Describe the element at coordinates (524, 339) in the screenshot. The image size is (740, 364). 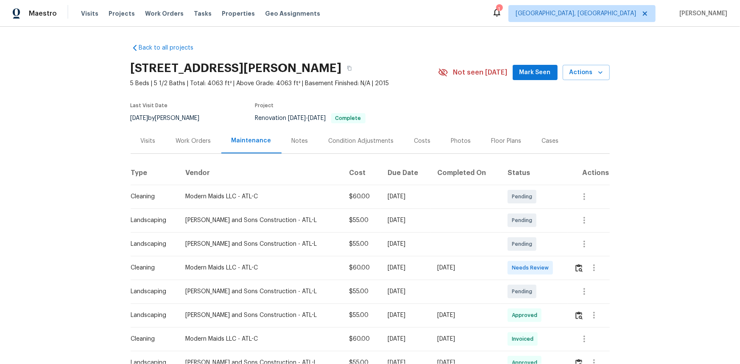
I see `span: Invoiced` at that location.